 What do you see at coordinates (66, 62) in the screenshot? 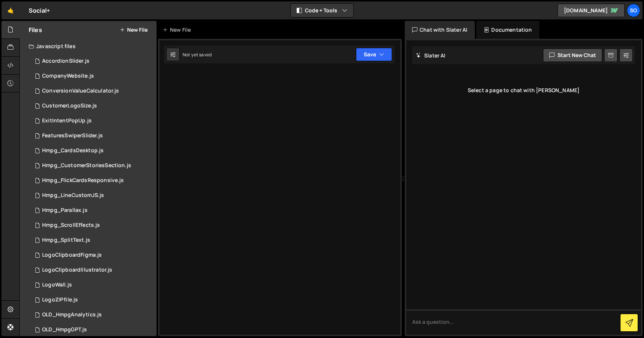
I see `div: AccordionSlider.js` at bounding box center [66, 62].